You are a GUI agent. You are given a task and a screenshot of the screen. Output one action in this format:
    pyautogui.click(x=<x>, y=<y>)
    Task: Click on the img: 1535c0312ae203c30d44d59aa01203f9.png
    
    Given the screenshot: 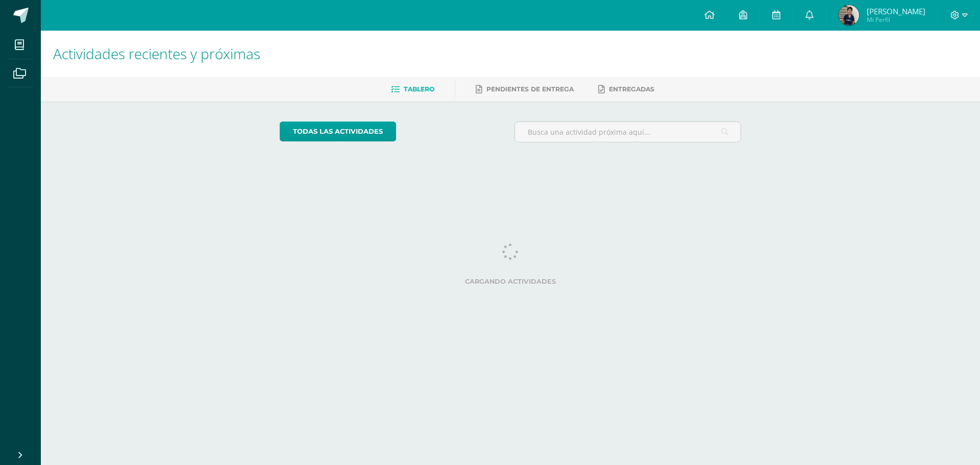 What is the action you would take?
    pyautogui.click(x=848, y=15)
    